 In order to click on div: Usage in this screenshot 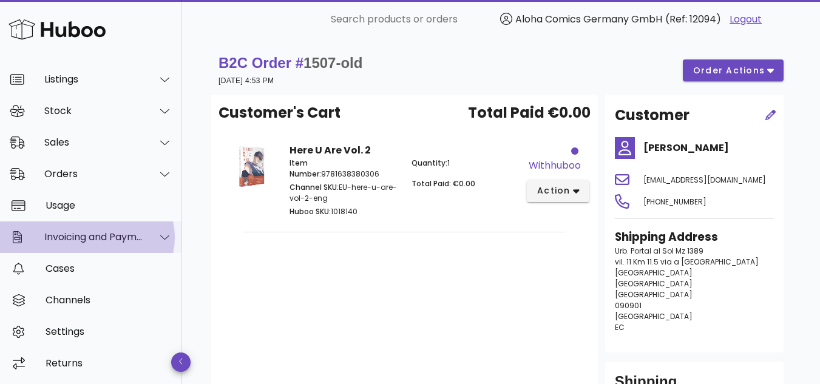, I will do `click(109, 205)`.